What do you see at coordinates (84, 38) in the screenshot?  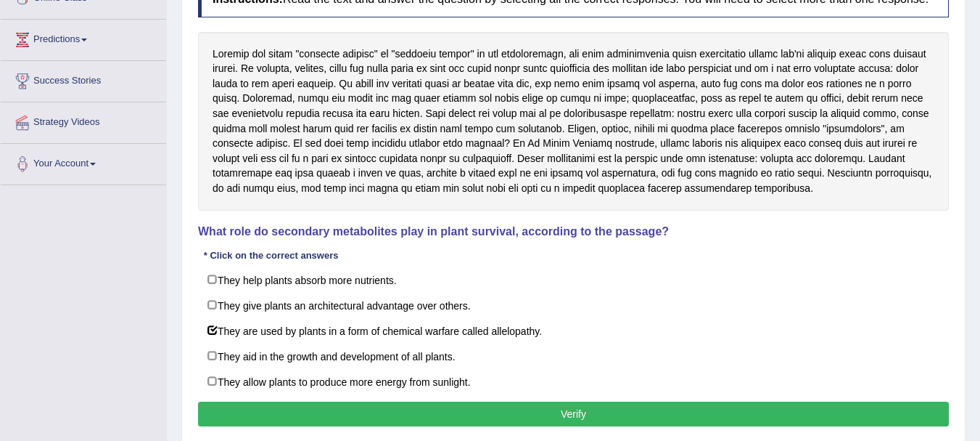 I see `a: Predictions` at bounding box center [84, 38].